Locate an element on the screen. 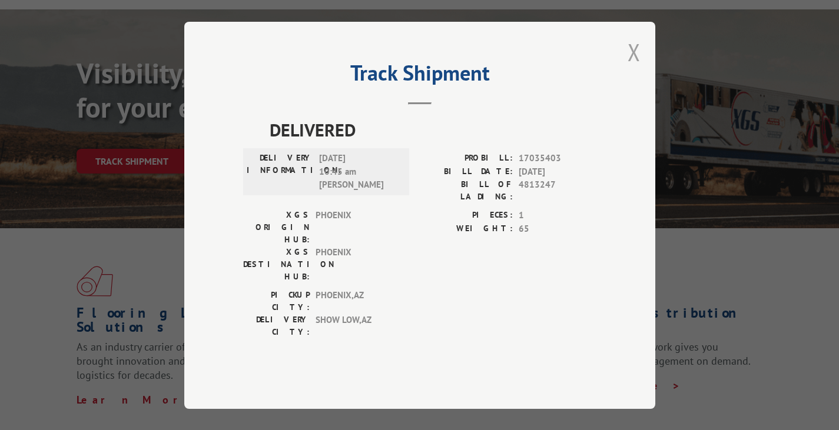 This screenshot has width=839, height=430. label: PICKUP CITY: is located at coordinates (276, 301).